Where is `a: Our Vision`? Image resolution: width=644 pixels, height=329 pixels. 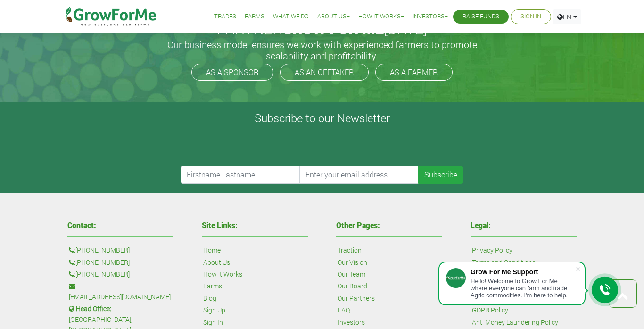
a: Our Vision is located at coordinates (352, 262).